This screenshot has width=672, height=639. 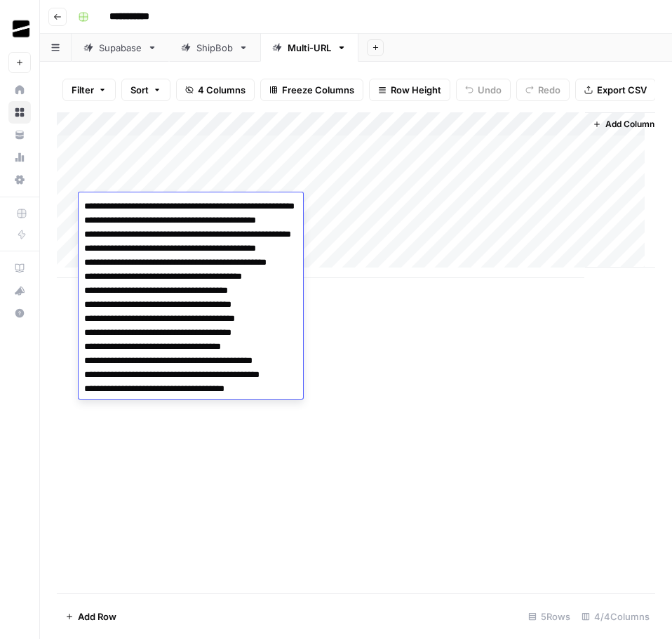 What do you see at coordinates (19, 112) in the screenshot?
I see `a: Browse` at bounding box center [19, 112].